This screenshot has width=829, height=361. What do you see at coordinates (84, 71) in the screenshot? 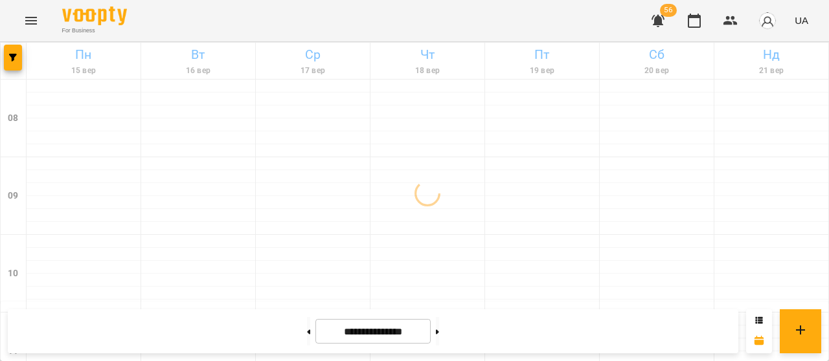
I see `h6: 15 вер` at bounding box center [84, 71].